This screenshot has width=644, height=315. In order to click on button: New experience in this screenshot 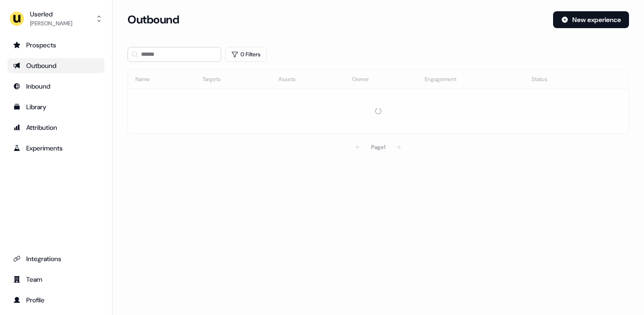, I will do `click(591, 20)`.